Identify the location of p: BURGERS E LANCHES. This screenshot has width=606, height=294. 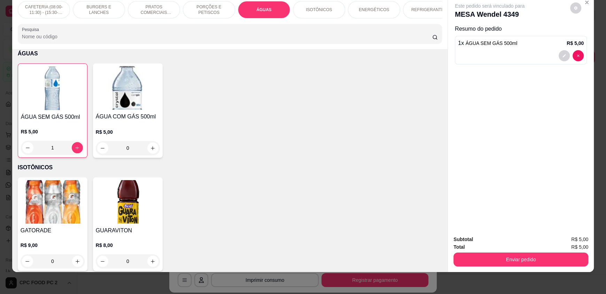
(99, 10).